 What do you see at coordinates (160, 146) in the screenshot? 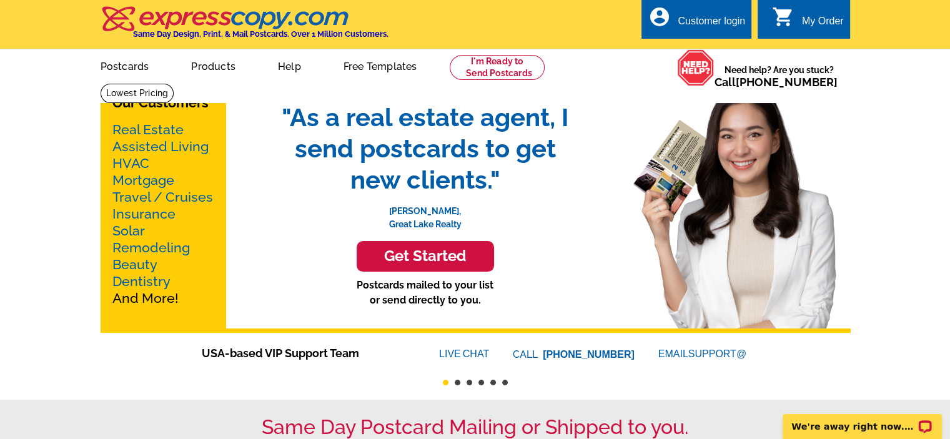
I see `a: Assisted Living` at bounding box center [160, 146].